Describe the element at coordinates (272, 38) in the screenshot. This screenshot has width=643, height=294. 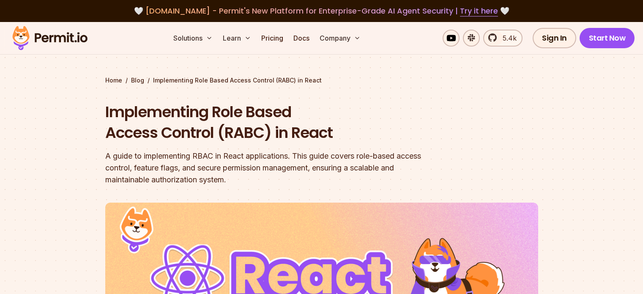
I see `a: Pricing` at that location.